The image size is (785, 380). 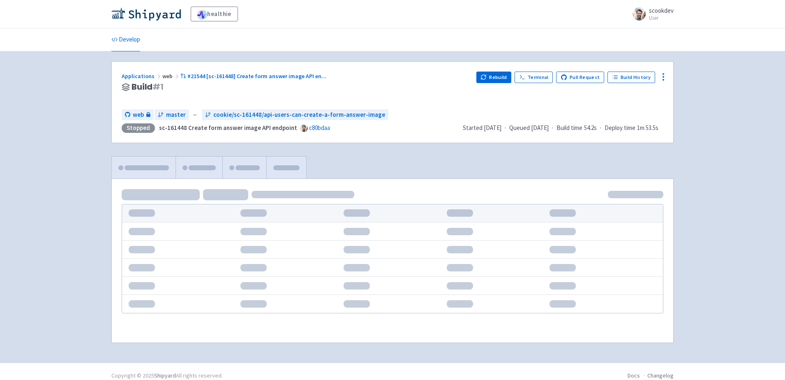 I want to click on span: Build time, so click(x=569, y=128).